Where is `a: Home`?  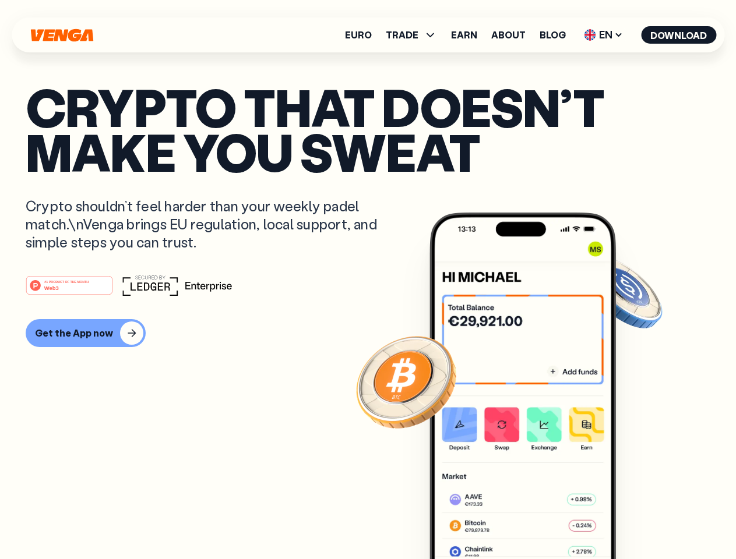
a: Home is located at coordinates (62, 35).